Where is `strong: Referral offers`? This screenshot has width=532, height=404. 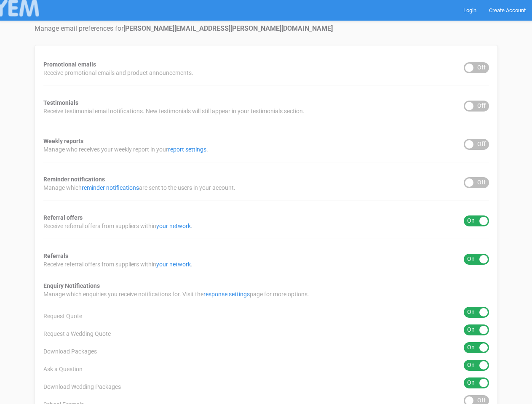
strong: Referral offers is located at coordinates (63, 218).